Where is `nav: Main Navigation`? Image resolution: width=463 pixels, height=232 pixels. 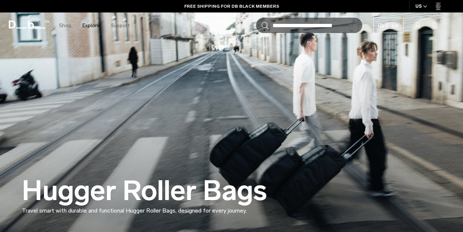
nav: Main Navigation is located at coordinates (94, 25).